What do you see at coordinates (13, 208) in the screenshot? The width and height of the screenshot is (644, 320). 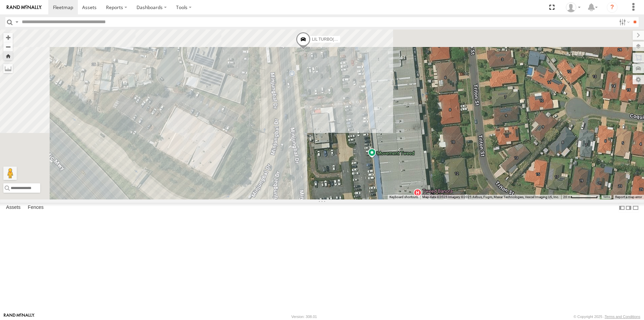 I see `label: Assets` at bounding box center [13, 208].